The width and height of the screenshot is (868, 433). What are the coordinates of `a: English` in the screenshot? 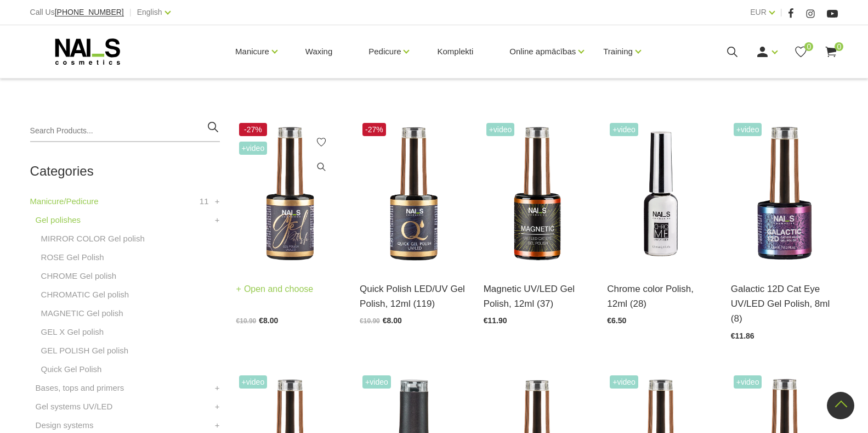 It's located at (149, 12).